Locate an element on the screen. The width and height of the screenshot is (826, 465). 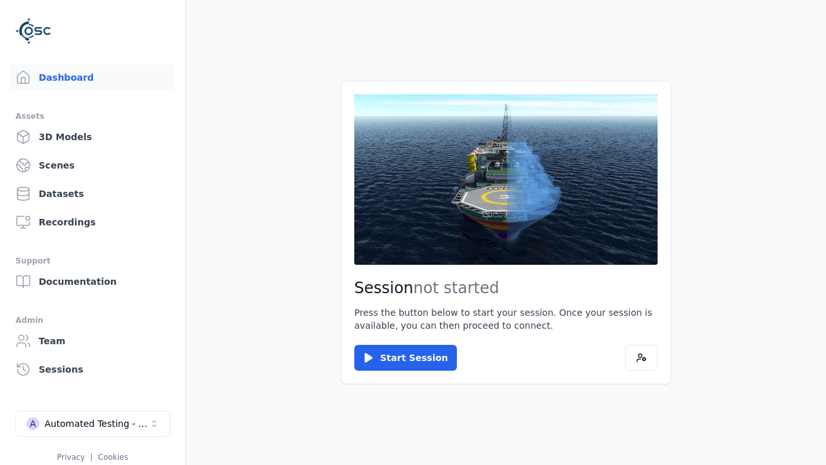
a: Recordings is located at coordinates (92, 222).